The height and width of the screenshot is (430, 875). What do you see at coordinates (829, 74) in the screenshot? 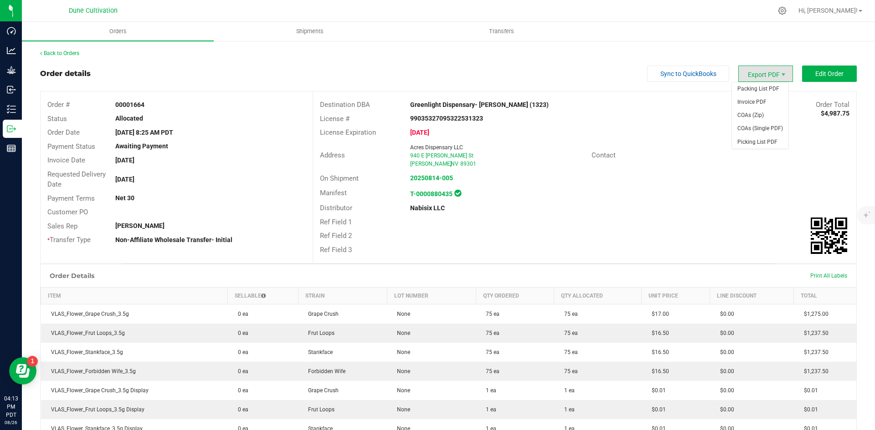
I see `span: Edit Order` at bounding box center [829, 74].